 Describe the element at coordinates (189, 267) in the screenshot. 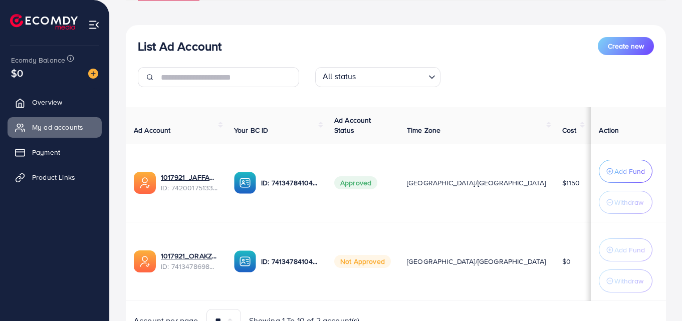

I see `span: ID: 7413478698382360577` at that location.